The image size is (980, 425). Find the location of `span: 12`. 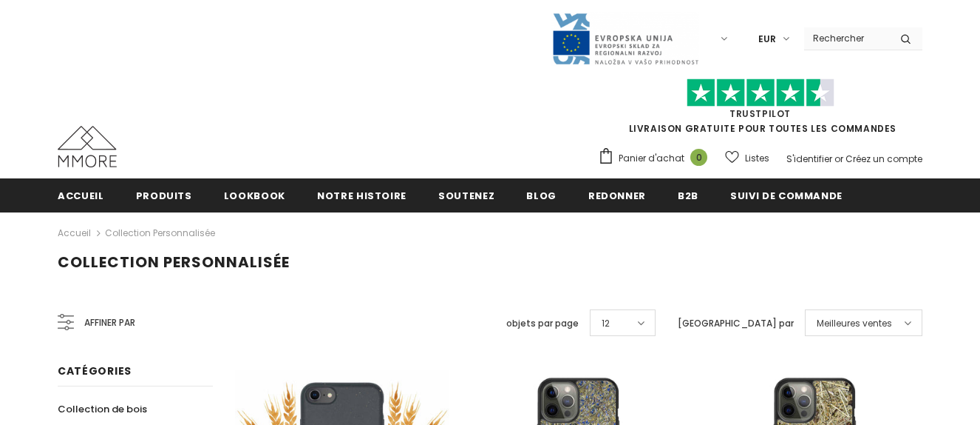

span: 12 is located at coordinates (606, 323).